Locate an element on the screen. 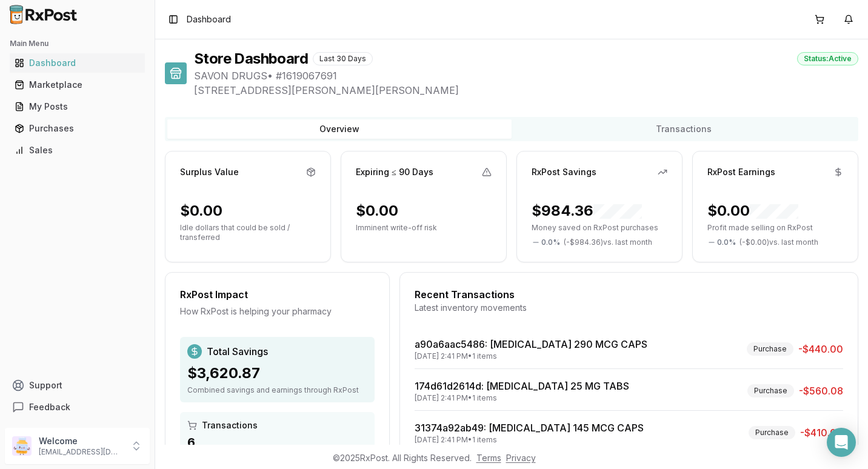 This screenshot has height=469, width=868. div: My Posts is located at coordinates (77, 106).